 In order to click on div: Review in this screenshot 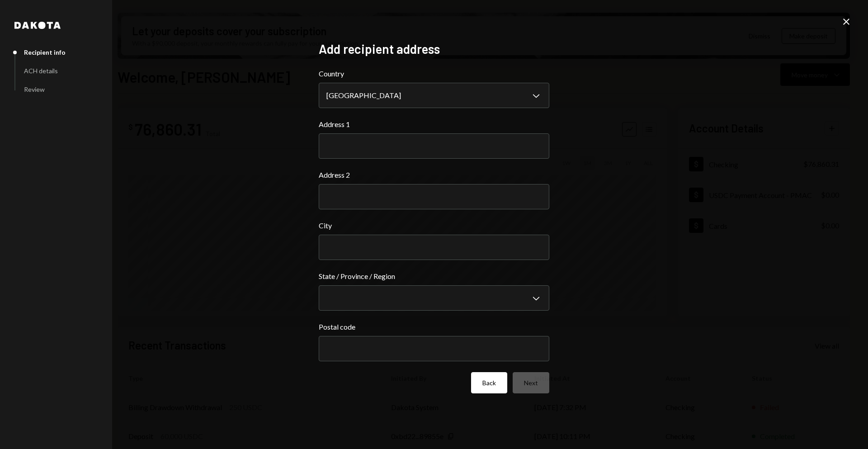, I will do `click(34, 89)`.